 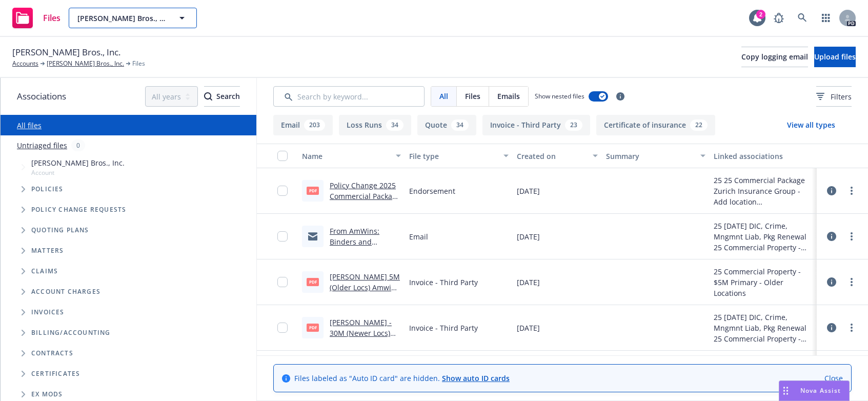 What do you see at coordinates (52, 354) in the screenshot?
I see `span: Contracts` at bounding box center [52, 354].